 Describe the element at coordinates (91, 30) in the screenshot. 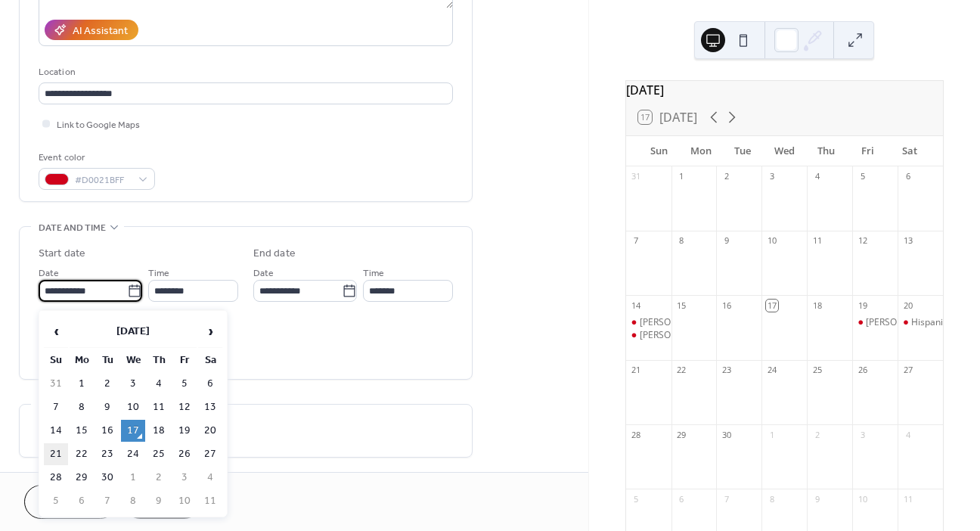

I see `button: AI Assistant` at that location.